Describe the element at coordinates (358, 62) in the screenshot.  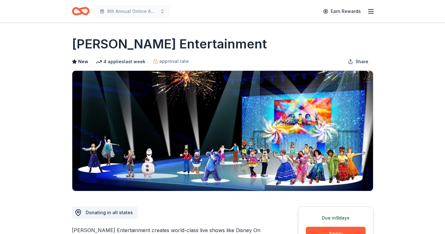
I see `button: Share` at that location.